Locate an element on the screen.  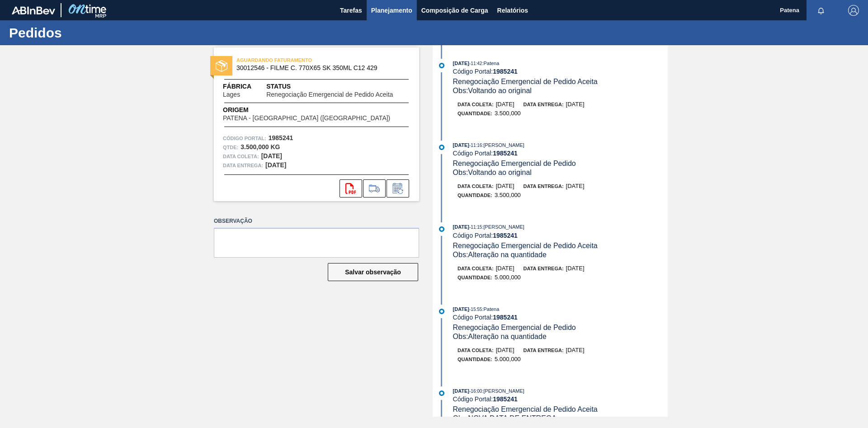
img: status is located at coordinates (222, 66).